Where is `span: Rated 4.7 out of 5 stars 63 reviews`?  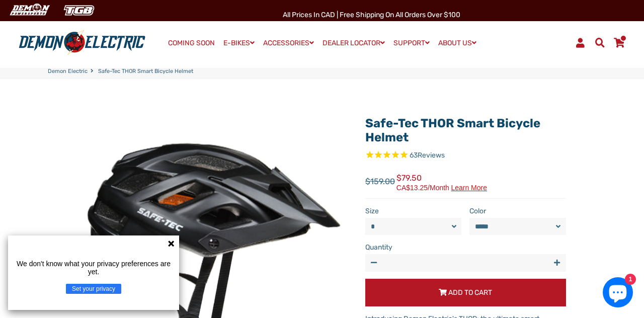 span: Rated 4.7 out of 5 stars 63 reviews is located at coordinates (466, 155).